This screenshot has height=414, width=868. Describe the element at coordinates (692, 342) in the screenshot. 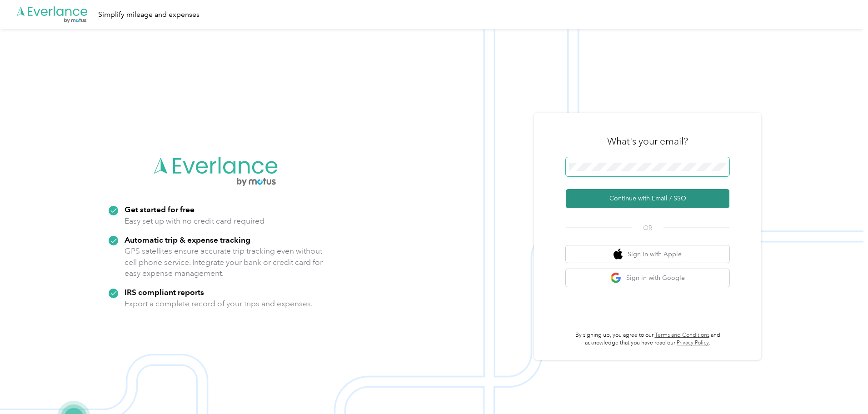

I see `a: Privacy Policy` at that location.